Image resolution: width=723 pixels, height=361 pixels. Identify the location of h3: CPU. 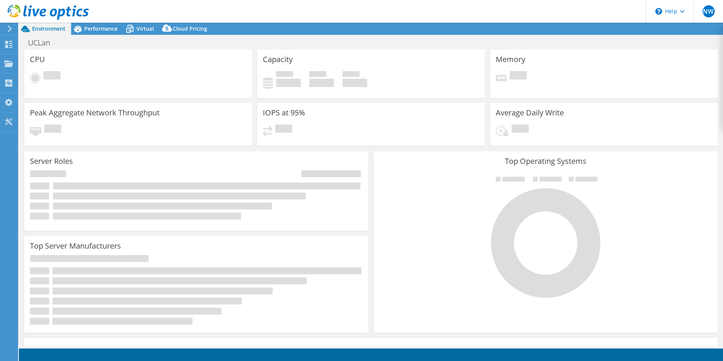
(37, 59).